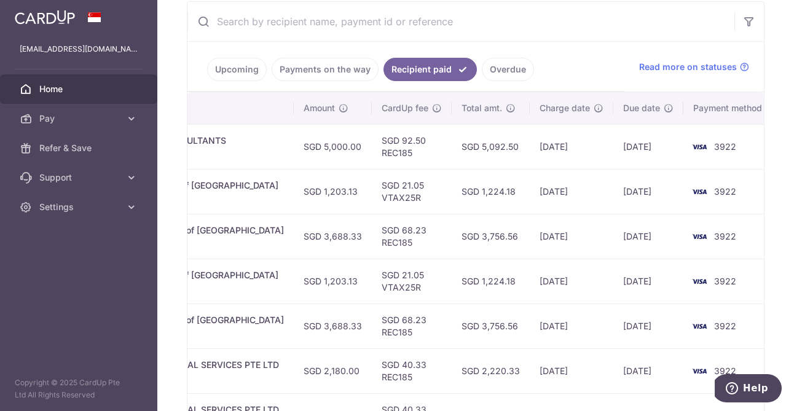 The width and height of the screenshot is (794, 411). I want to click on th: Payment method, so click(731, 108).